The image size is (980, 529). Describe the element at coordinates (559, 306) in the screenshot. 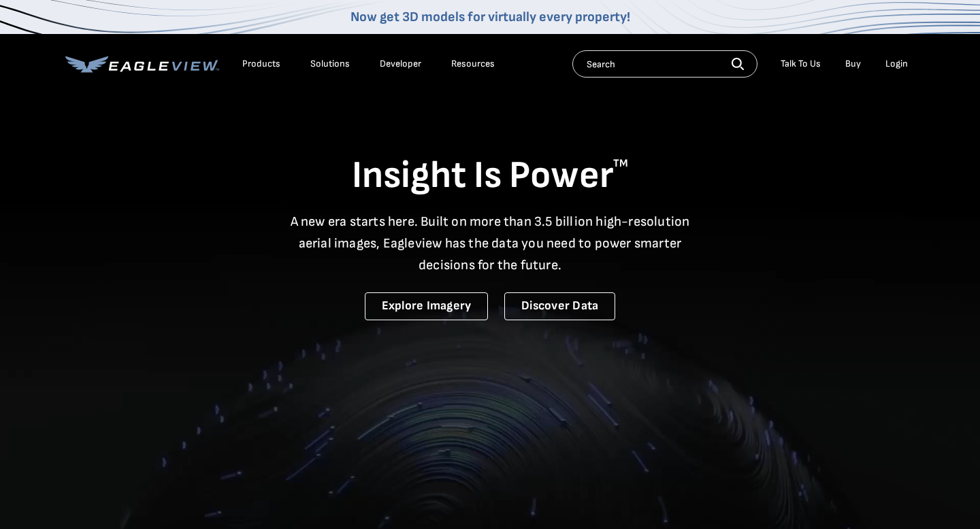

I see `a: Discover Data` at that location.